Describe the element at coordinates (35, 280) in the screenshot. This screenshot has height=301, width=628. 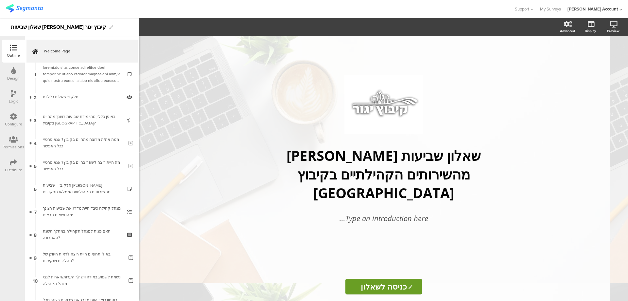
I see `span: 10` at that location.